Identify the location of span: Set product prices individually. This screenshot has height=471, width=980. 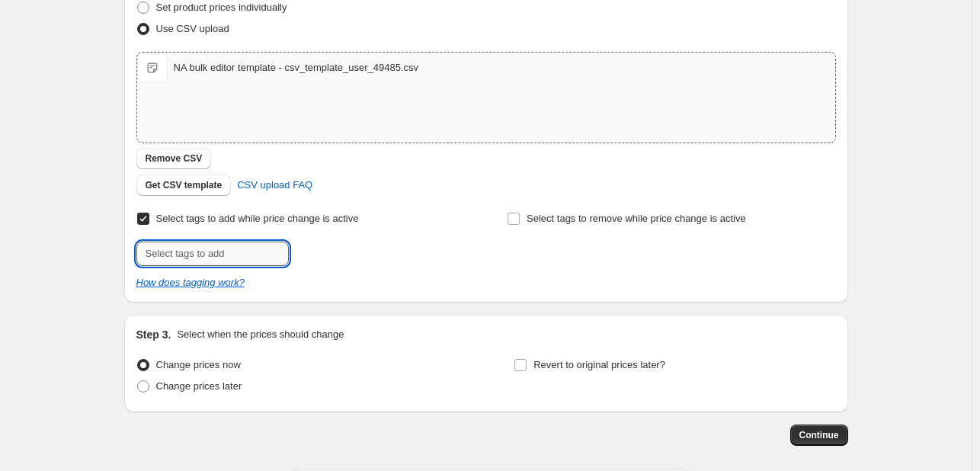
(222, 7).